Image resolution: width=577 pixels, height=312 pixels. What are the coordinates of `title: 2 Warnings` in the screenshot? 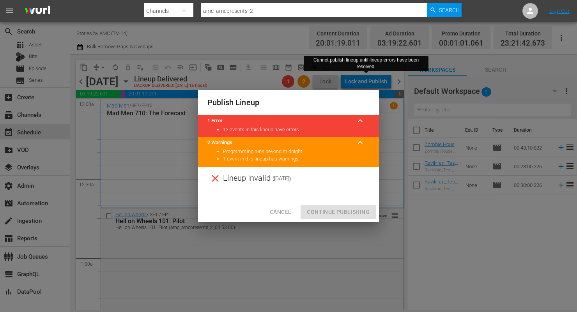 It's located at (279, 143).